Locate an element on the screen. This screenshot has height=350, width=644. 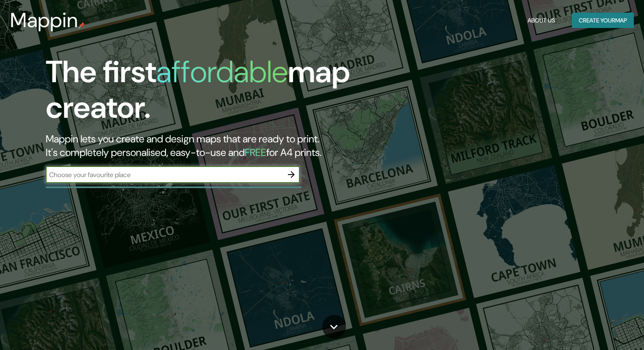
h1: affordable is located at coordinates (222, 72).